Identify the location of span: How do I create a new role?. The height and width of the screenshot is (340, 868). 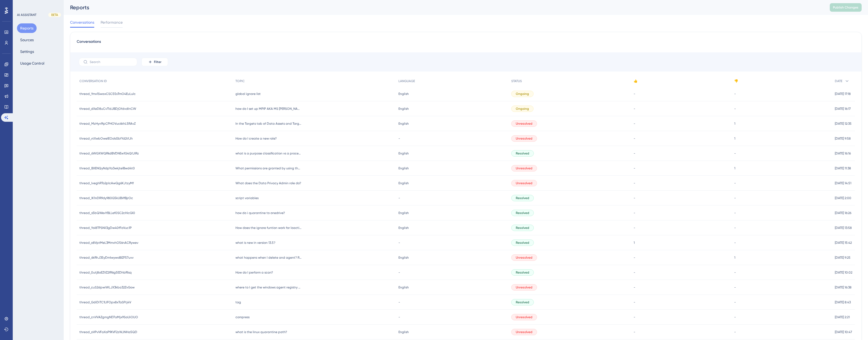
(256, 138).